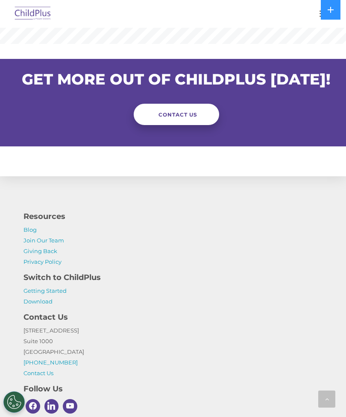  I want to click on h4: Switch to ChildPlus, so click(173, 277).